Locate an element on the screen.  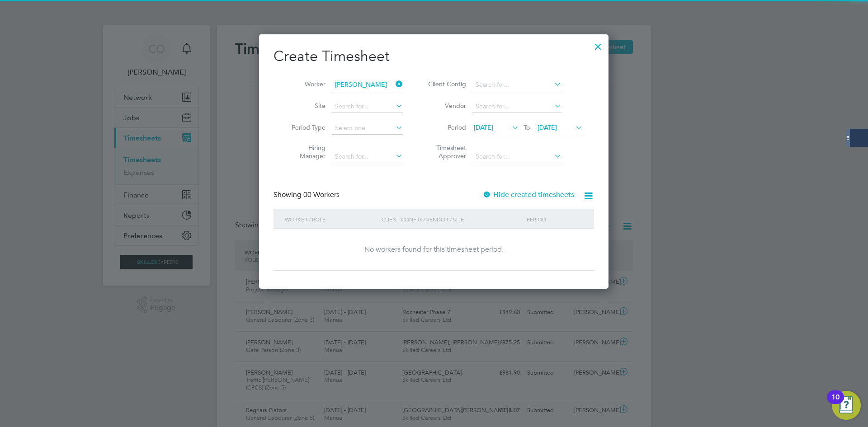
label: Hide created timesheets is located at coordinates (528, 195).